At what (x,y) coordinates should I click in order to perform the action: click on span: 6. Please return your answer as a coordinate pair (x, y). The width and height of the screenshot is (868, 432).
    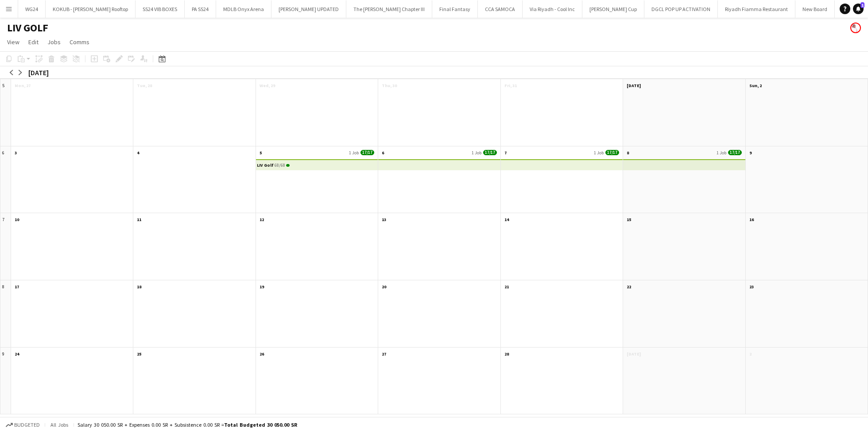
    Looking at the image, I should click on (383, 153).